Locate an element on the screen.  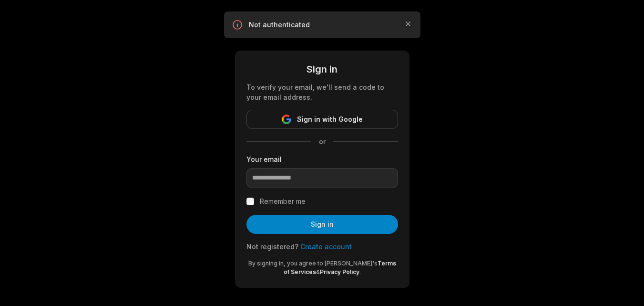
label: Your email is located at coordinates (322, 159).